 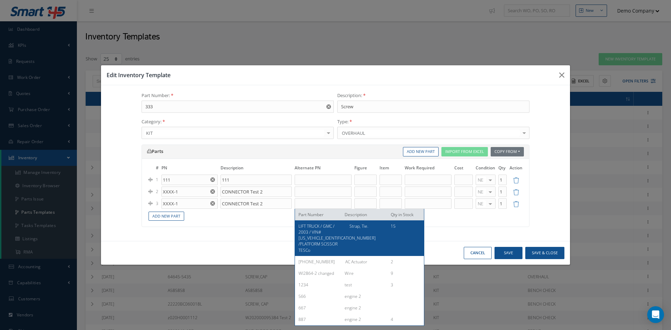 What do you see at coordinates (392, 273) in the screenshot?
I see `span: 9` at bounding box center [392, 273].